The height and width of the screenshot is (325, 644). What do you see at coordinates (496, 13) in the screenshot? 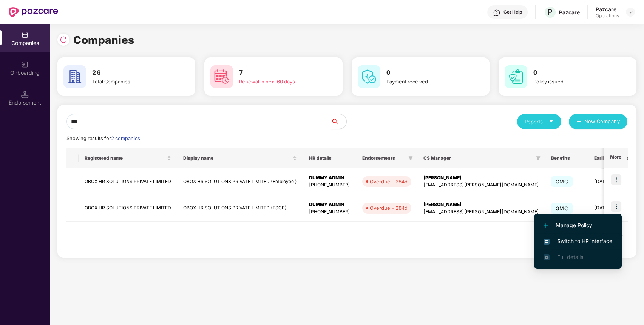
I see `img: svg+xml;base64,PHN2ZyBpZD0iSGVscC0zMngzMiIgeG1sbnM9Imh0dHA6Ly93d3cudzMub3JnLzIwMDAvc3ZnIiB3aWR0aD...` at bounding box center [496, 13].